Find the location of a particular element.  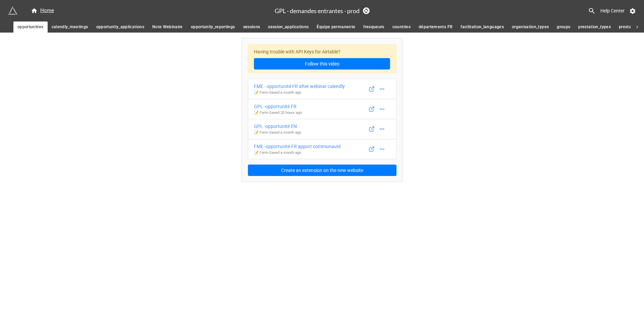

a: Sync Base Structure is located at coordinates (366, 11).